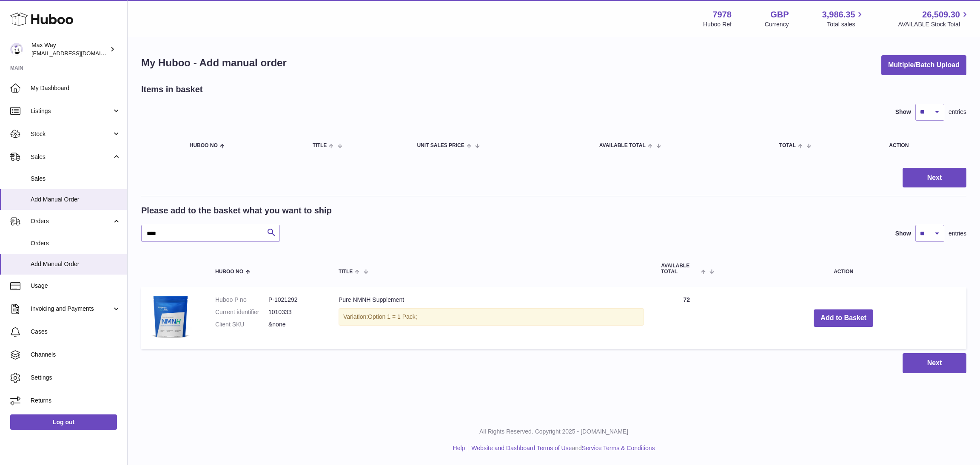  I want to click on th: Action, so click(844, 269).